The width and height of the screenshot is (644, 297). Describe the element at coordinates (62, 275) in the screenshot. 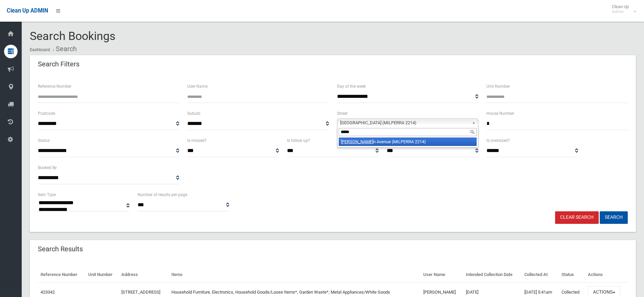

I see `th: Reference Number` at that location.